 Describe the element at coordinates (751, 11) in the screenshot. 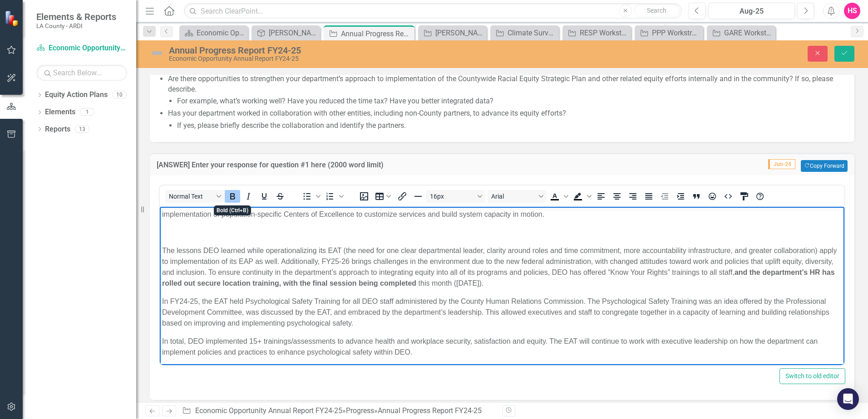

I see `div: Aug-25` at that location.